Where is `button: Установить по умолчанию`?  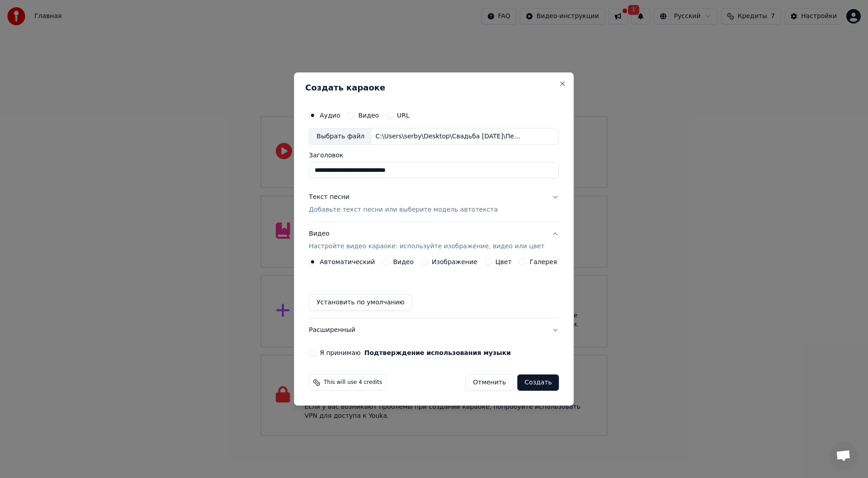 button: Установить по умолчанию is located at coordinates (360, 302).